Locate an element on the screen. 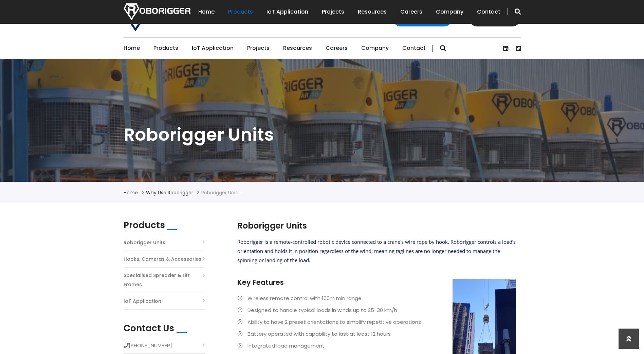  h2: Products is located at coordinates (144, 225).